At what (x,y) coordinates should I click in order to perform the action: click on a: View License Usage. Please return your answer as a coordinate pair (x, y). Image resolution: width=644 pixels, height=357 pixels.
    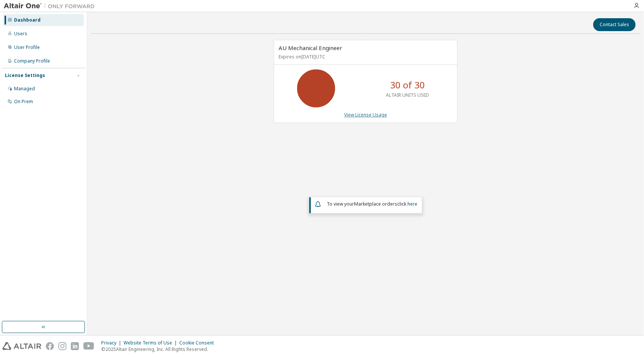
    Looking at the image, I should click on (365, 114).